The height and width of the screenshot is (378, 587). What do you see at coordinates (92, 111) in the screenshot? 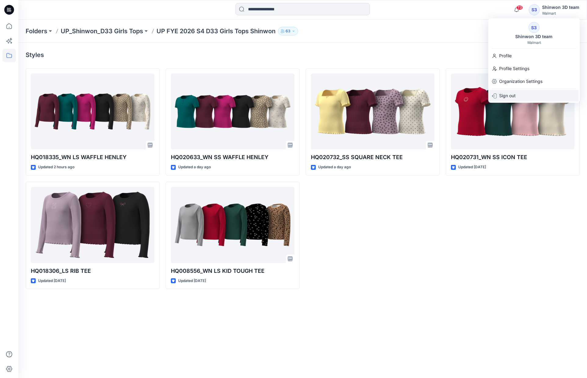
I see `a: HQ018335_WN LS WAFFLE HENLEY` at bounding box center [92, 111].